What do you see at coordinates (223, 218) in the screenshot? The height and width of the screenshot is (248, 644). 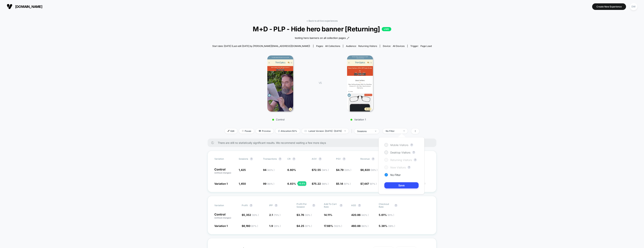 I see `span: (without changes)` at bounding box center [223, 218].